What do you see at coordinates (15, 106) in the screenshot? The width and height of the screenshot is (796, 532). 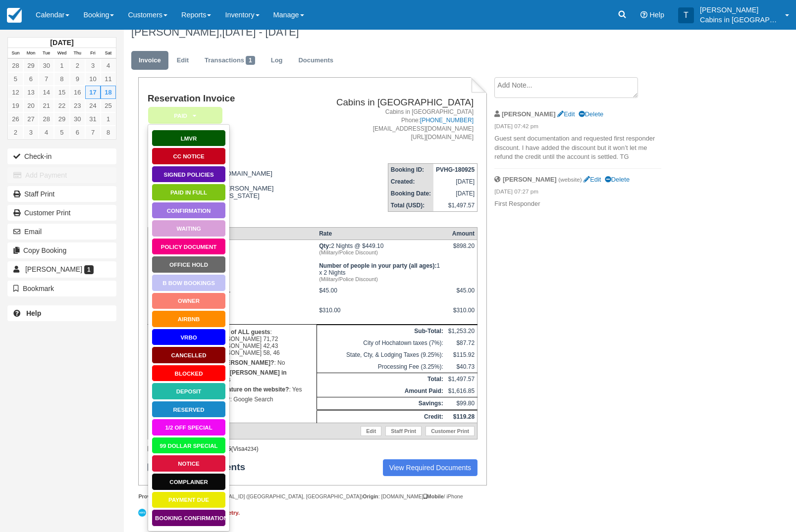 I see `a: 19` at bounding box center [15, 106].